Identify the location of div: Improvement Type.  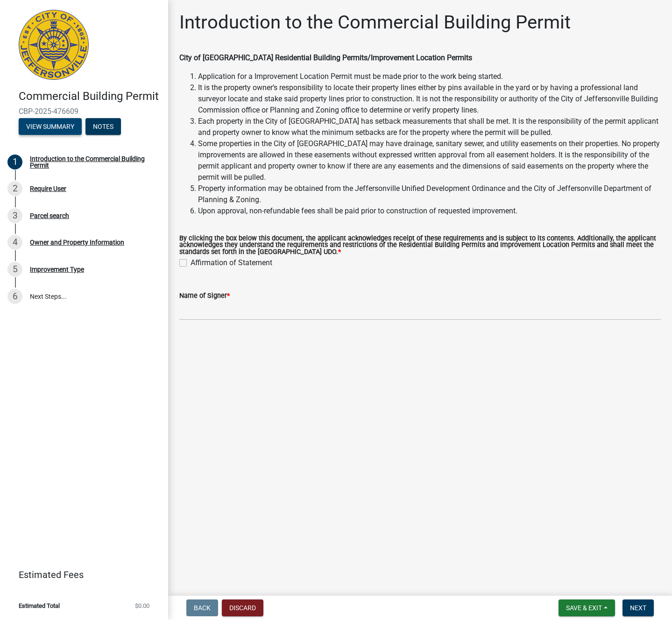
(57, 269).